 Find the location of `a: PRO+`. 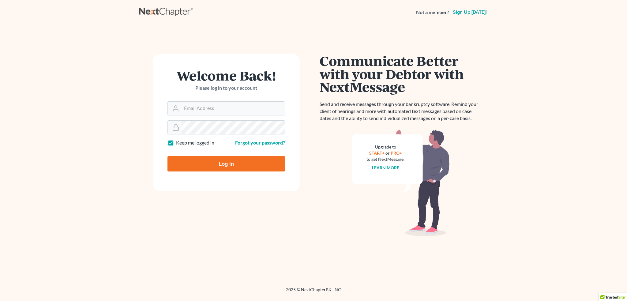

a: PRO+ is located at coordinates (396, 153).